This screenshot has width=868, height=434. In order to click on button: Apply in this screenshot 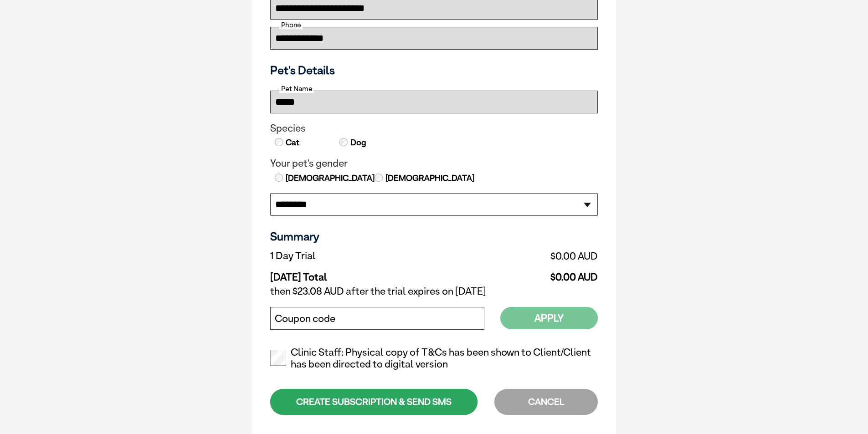, I will do `click(549, 318)`.